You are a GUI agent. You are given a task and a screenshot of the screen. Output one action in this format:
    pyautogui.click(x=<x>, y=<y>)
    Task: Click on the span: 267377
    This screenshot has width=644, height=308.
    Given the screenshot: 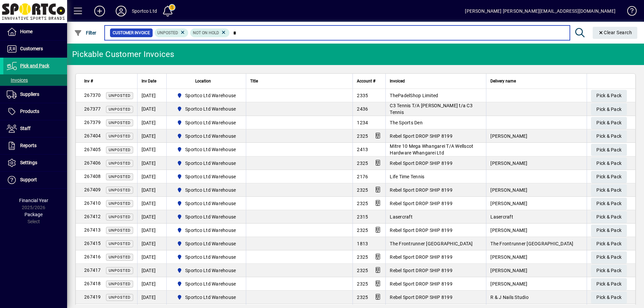 What is the action you would take?
    pyautogui.click(x=93, y=109)
    